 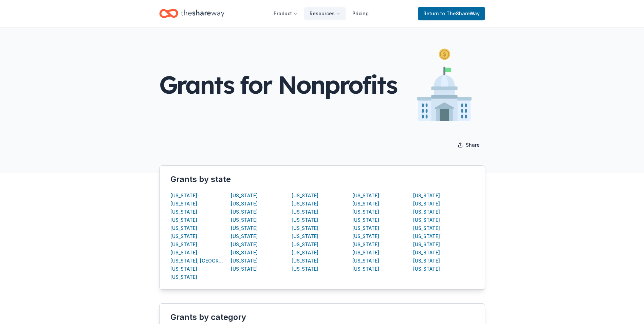 What do you see at coordinates (192, 13) in the screenshot?
I see `a: Home` at bounding box center [192, 13].